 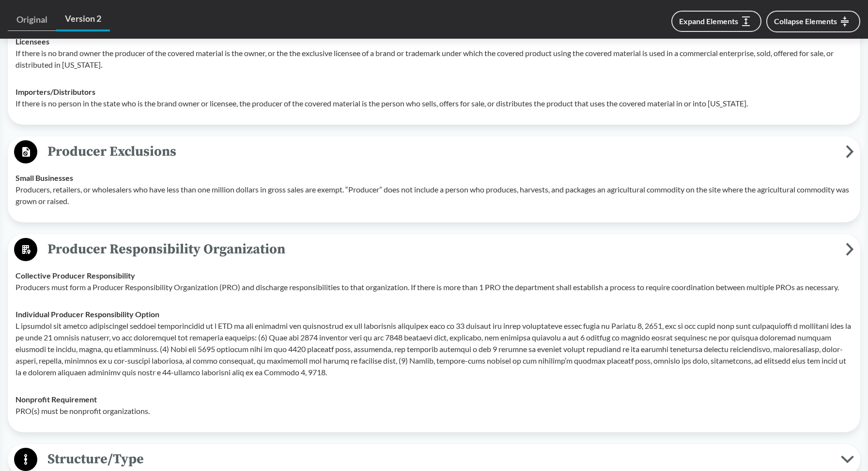 I want to click on strong: Nonprofit Requirement, so click(x=56, y=399).